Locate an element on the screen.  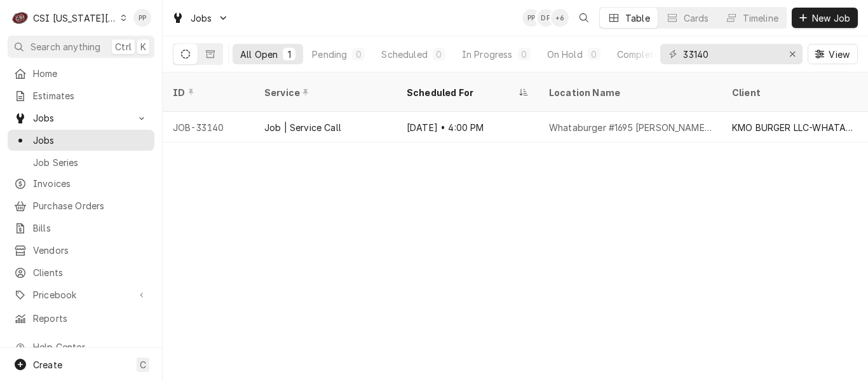
div: All Open is located at coordinates (258, 54).